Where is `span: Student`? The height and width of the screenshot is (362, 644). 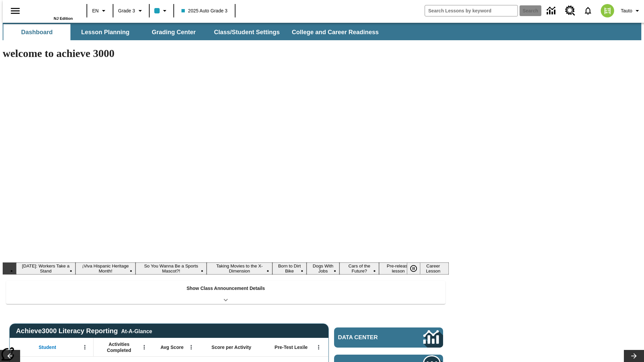 span: Student is located at coordinates (47, 348).